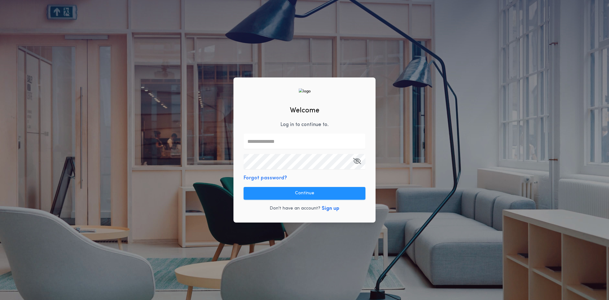 The width and height of the screenshot is (609, 300). Describe the element at coordinates (305, 125) in the screenshot. I see `p: Log in to continue to .` at that location.